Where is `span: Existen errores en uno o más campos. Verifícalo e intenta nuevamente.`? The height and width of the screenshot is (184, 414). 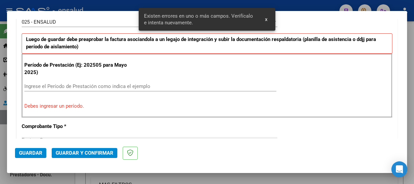
span: Existen errores en uno o más campos. Verifícalo e intenta nuevamente. is located at coordinates (200, 19).